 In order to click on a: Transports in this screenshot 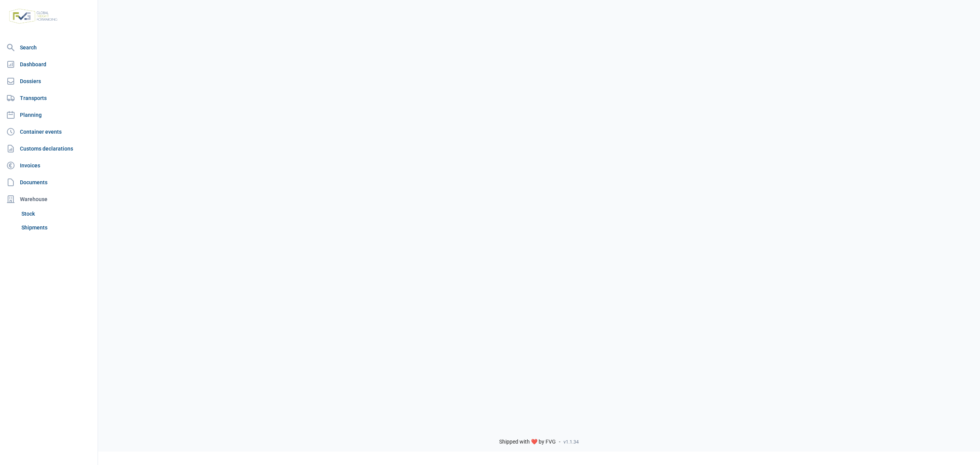, I will do `click(48, 98)`.